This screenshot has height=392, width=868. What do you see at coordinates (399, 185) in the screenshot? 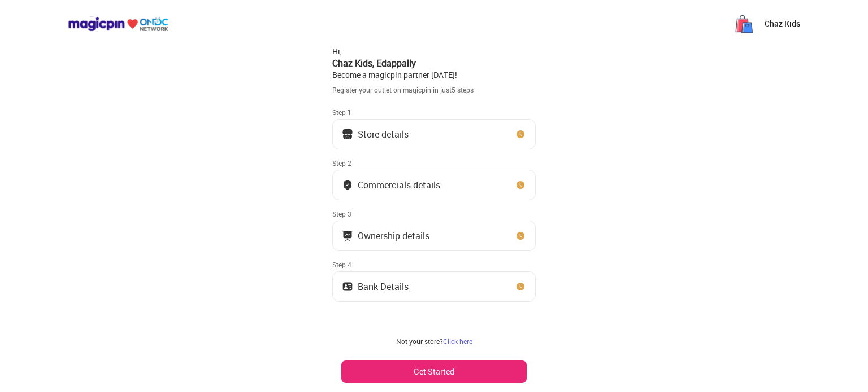
I see `div: Commercials details` at bounding box center [399, 185].